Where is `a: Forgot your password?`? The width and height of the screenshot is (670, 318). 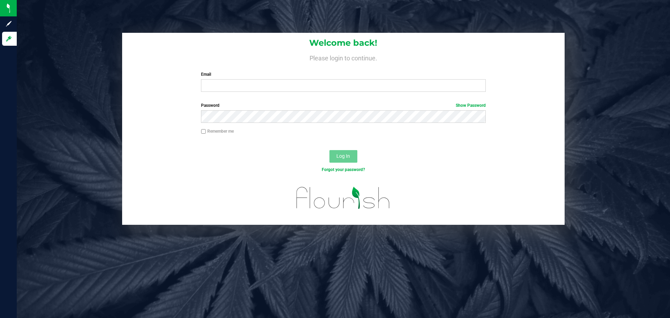
a: Forgot your password? is located at coordinates (343, 170).